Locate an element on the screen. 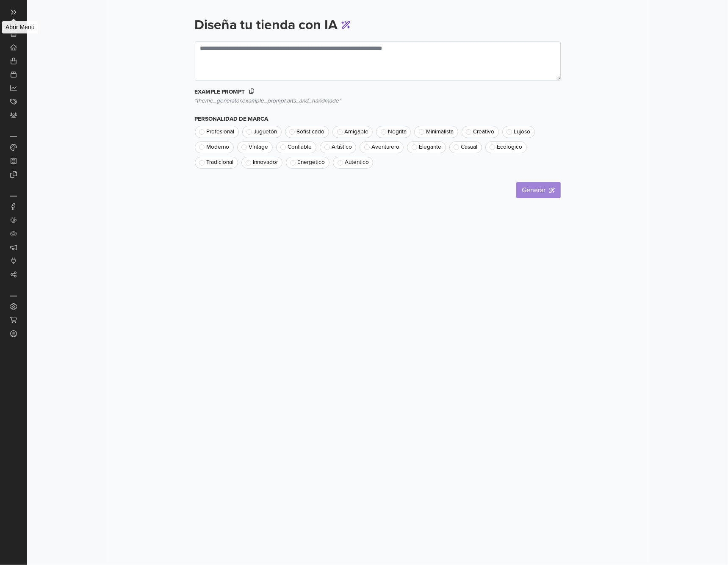  p: Integraciones is located at coordinates (14, 196).